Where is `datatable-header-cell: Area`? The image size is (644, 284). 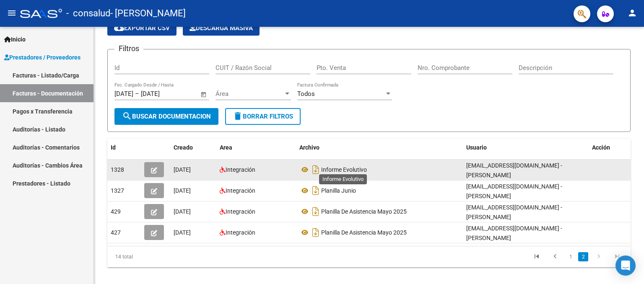
datatable-header-cell: Area is located at coordinates (256, 147).